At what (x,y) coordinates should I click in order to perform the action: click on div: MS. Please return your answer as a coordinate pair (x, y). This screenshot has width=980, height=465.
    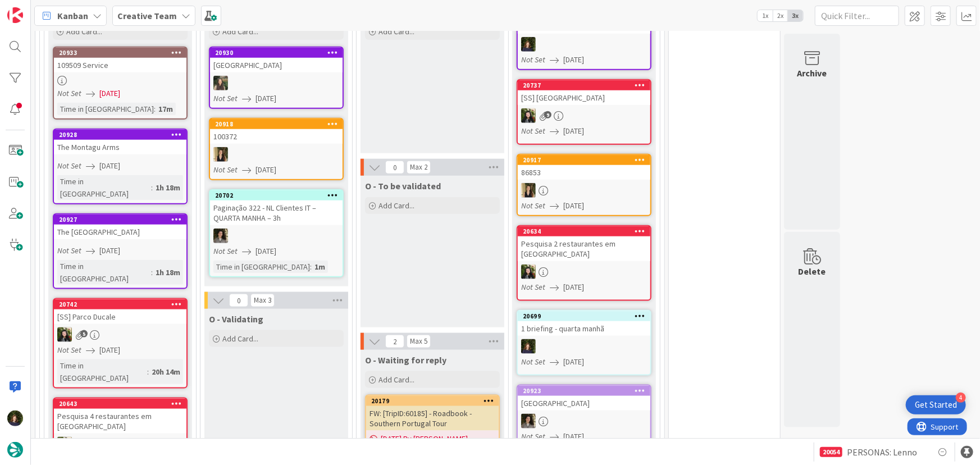
    Looking at the image, I should click on (277, 236).